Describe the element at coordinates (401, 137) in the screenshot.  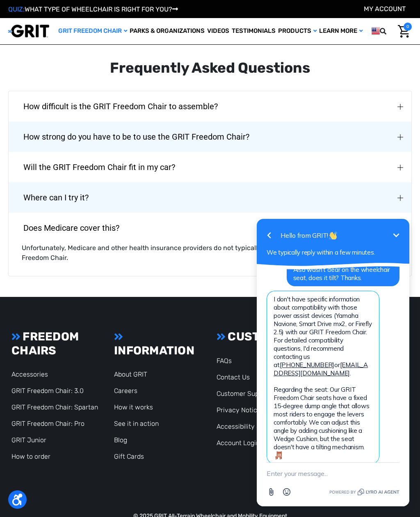
I see `img: How strong do you have to be to use the GRIT Freedom Chair?` at that location.